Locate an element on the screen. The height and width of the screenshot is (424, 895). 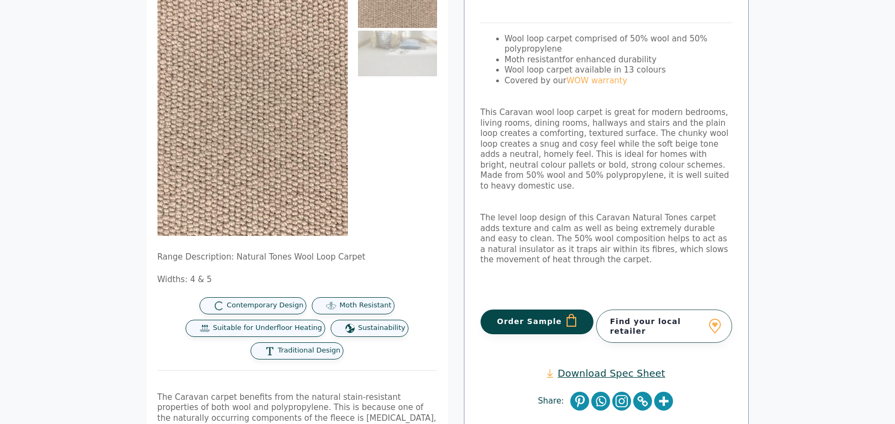
span: Suitable for Underfloor Heating is located at coordinates (267, 328).